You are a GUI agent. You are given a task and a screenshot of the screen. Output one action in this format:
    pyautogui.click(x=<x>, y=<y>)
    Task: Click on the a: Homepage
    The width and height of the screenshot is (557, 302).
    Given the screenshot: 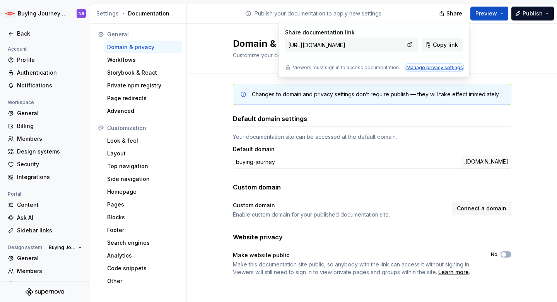 What is the action you would take?
    pyautogui.click(x=143, y=192)
    